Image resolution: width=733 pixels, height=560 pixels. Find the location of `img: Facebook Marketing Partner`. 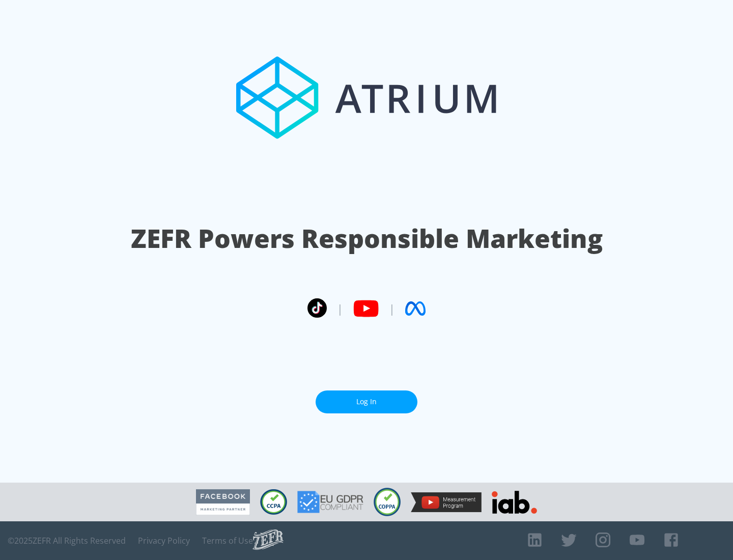

img: Facebook Marketing Partner is located at coordinates (223, 502).